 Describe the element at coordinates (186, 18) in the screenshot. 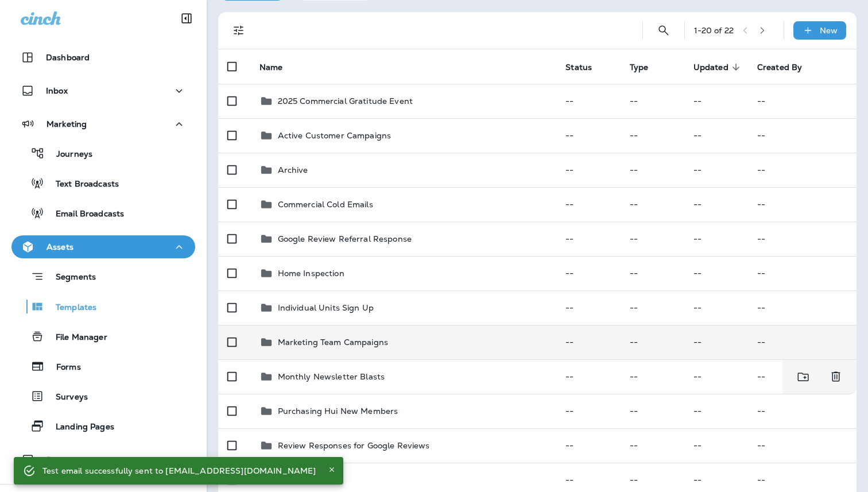

I see `button: Collapse Sidebar` at that location.